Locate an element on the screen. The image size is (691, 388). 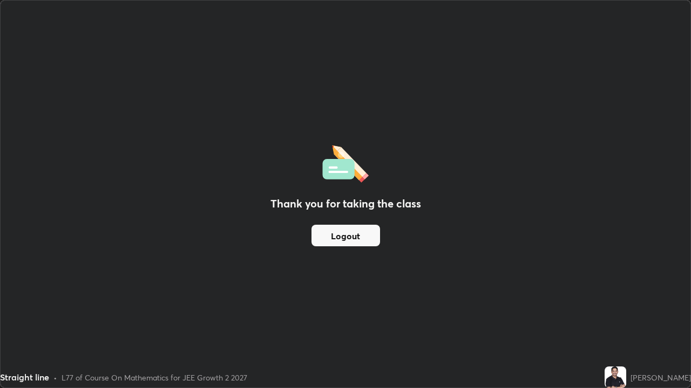
button: Logout is located at coordinates (345, 236).